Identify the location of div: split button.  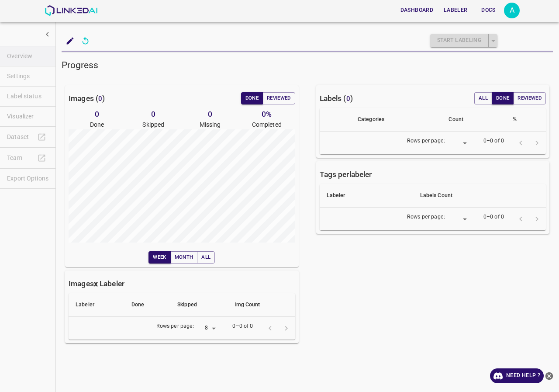
(464, 41).